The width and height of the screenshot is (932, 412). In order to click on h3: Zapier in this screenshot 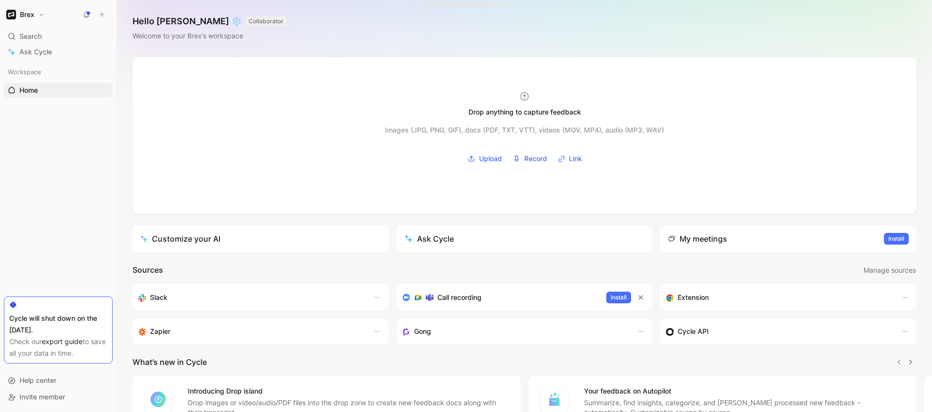, I will do `click(160, 332)`.